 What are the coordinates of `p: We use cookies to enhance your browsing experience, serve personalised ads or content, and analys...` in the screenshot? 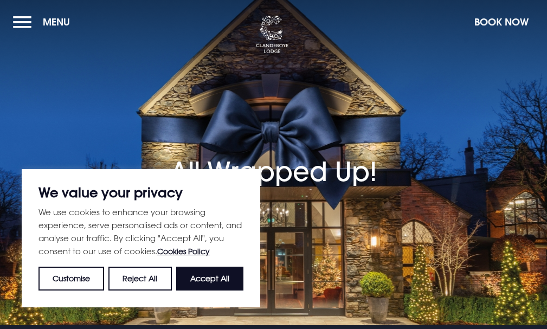 It's located at (141, 231).